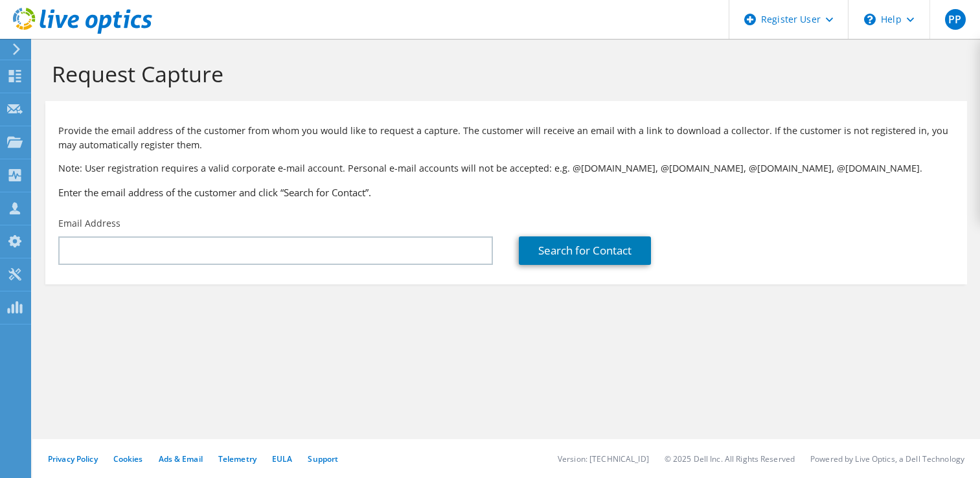 The height and width of the screenshot is (478, 980). I want to click on a: Search for Contact, so click(585, 251).